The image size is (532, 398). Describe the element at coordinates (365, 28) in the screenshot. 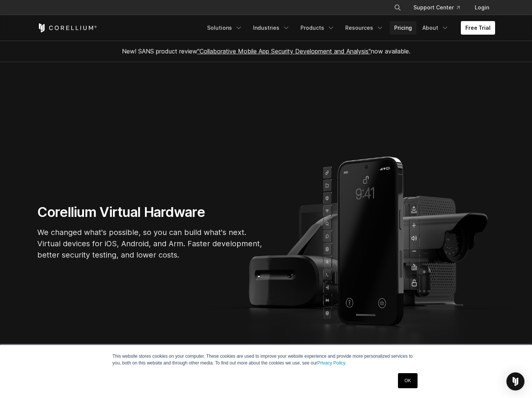

I see `a: Resources` at that location.